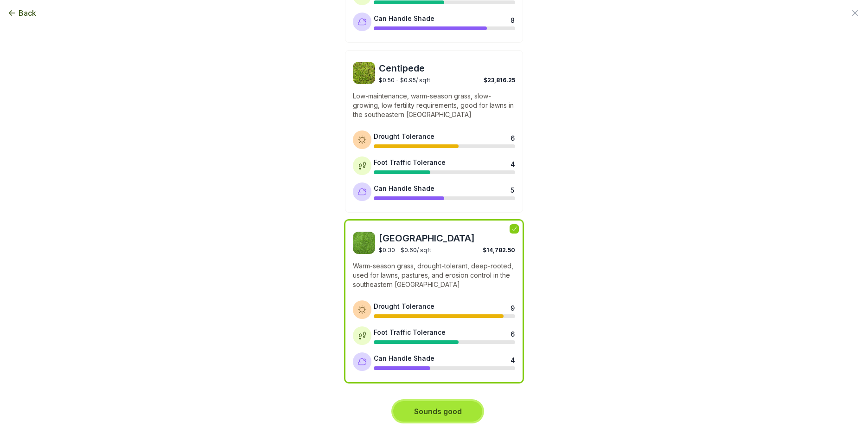 The image size is (868, 429). Describe the element at coordinates (404, 80) in the screenshot. I see `span: $0.50 - $0.95 / sqft` at that location.